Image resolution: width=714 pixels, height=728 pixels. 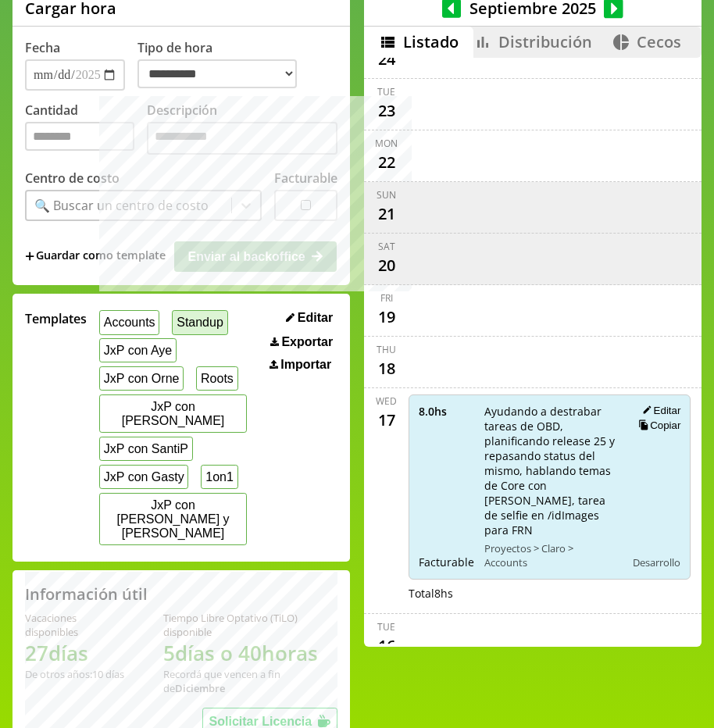 I want to click on h2: Información útil, so click(x=86, y=594).